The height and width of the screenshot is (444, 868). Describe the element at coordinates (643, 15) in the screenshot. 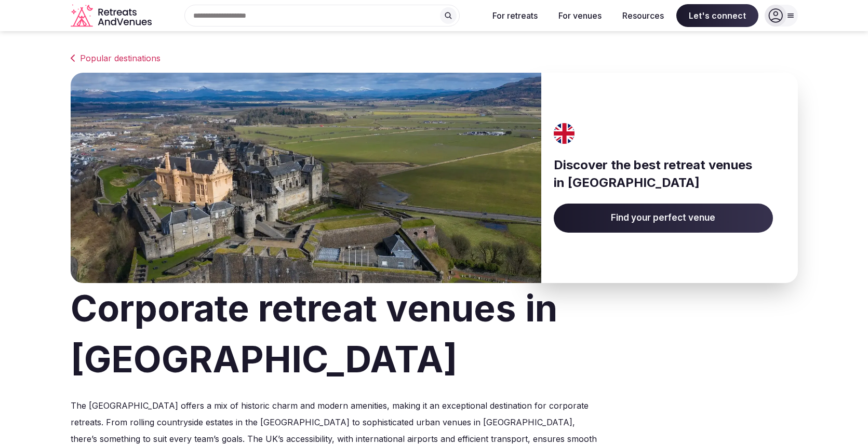

I see `button: Resources` at that location.